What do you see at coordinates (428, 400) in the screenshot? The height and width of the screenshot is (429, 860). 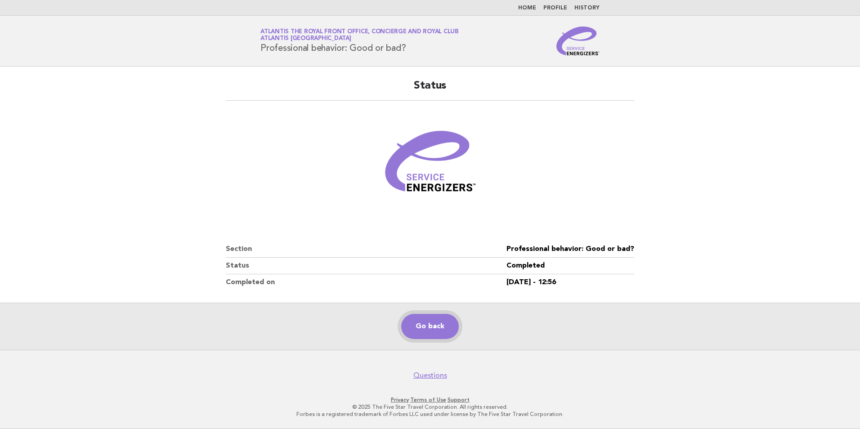 I see `a: Terms of Use` at bounding box center [428, 400].